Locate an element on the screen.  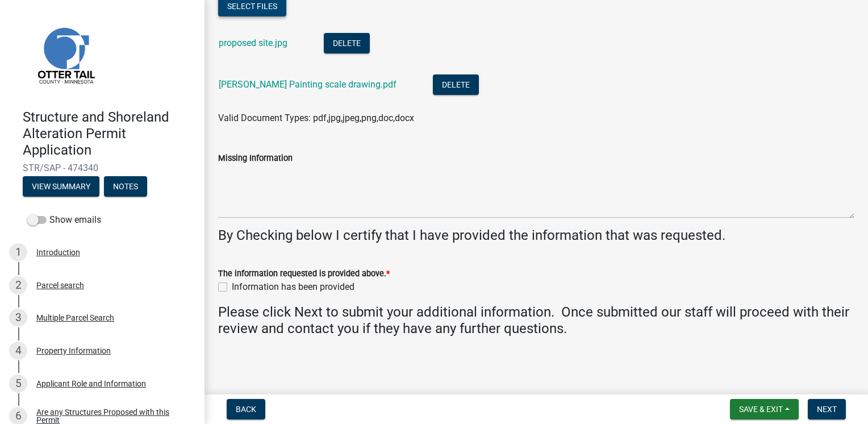
div: 1 is located at coordinates (18, 253).